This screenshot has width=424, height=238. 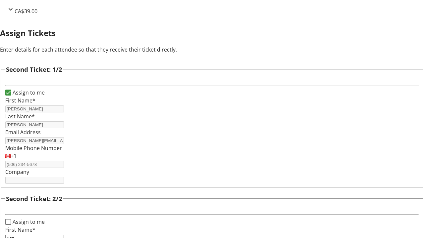 I want to click on h3: Second Ticket: 2/2, so click(x=34, y=199).